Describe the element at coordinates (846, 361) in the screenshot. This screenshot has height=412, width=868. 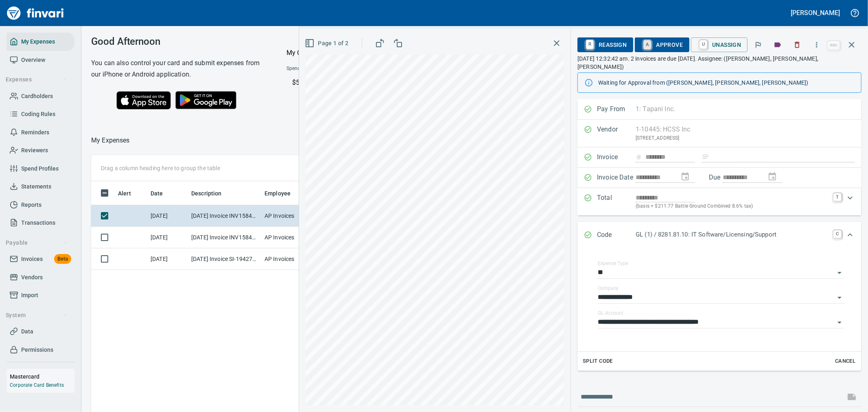
I see `span: Cancel` at that location.